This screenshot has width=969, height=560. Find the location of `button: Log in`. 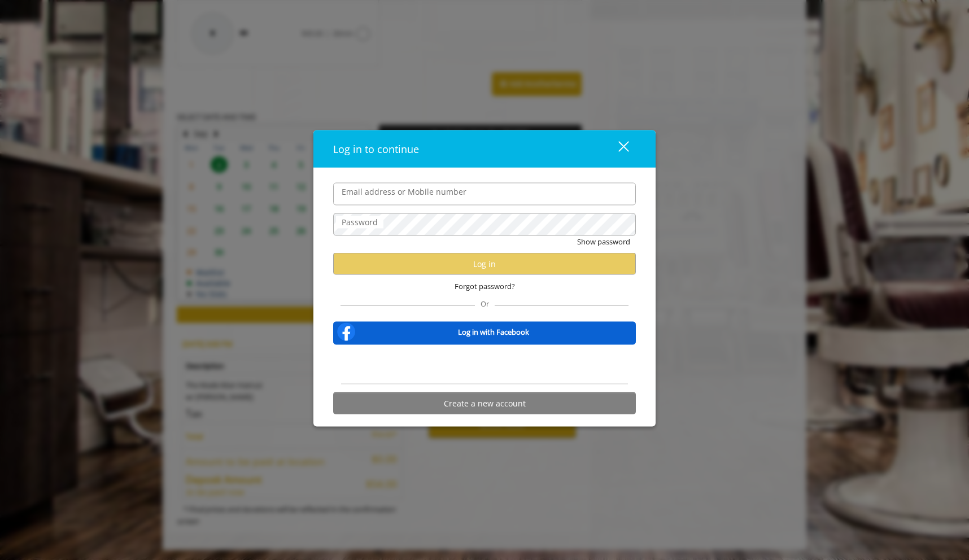

button: Log in is located at coordinates (484, 264).